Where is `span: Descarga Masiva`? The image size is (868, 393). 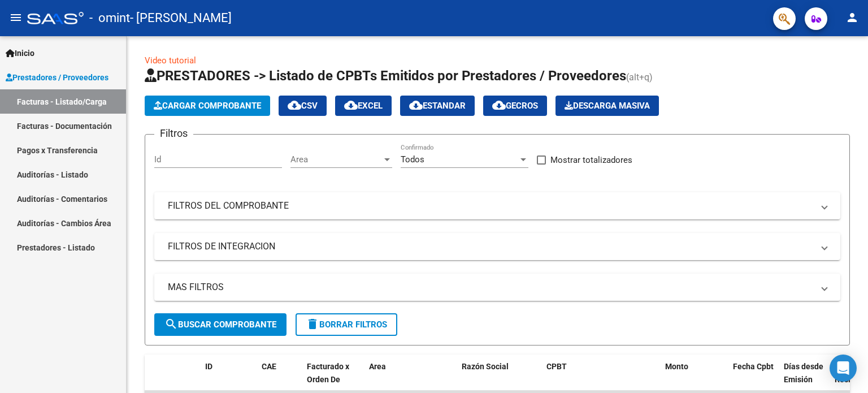 span: Descarga Masiva is located at coordinates (607, 106).